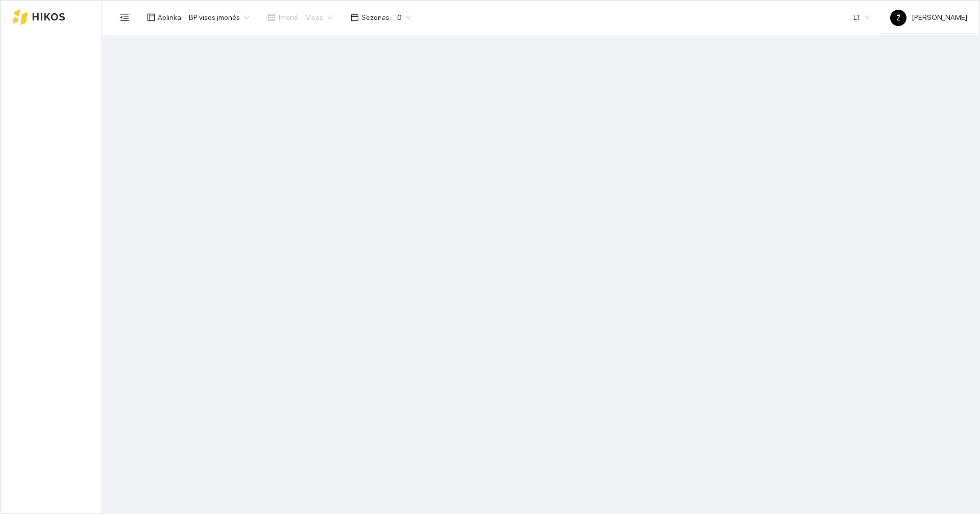 The width and height of the screenshot is (980, 514). Describe the element at coordinates (862, 18) in the screenshot. I see `span: LT` at that location.